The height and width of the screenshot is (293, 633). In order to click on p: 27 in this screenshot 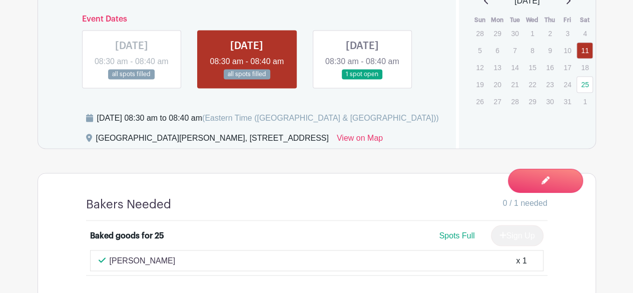, I will do `click(497, 101)`.